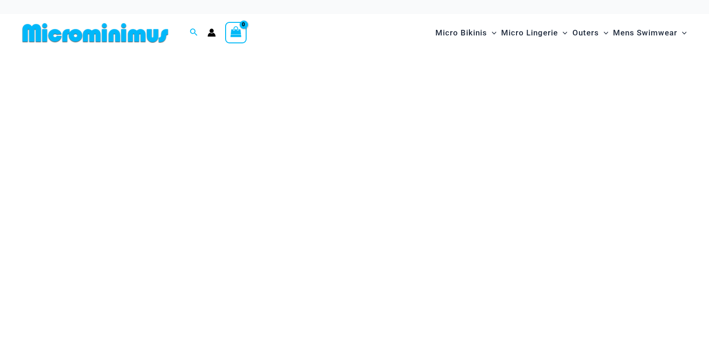 The height and width of the screenshot is (344, 709). I want to click on img: MM SHOP LOGO FLAT, so click(95, 33).